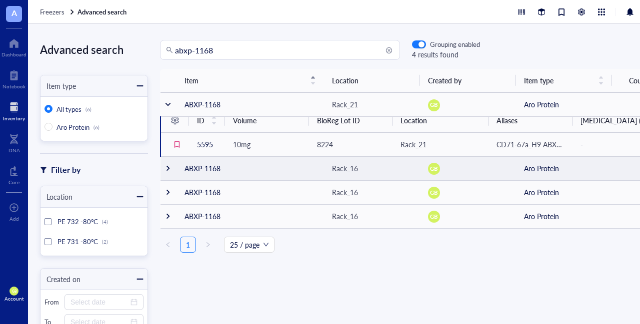 This screenshot has width=640, height=324. Describe the element at coordinates (14, 118) in the screenshot. I see `div: Inventory` at that location.